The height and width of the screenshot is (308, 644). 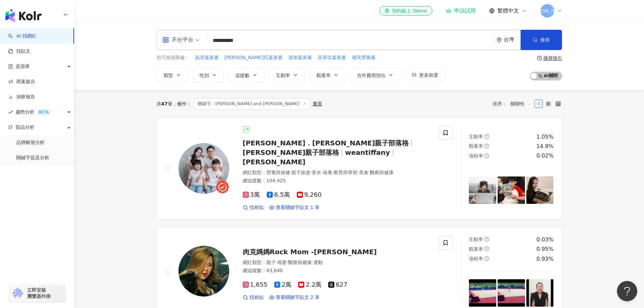 What do you see at coordinates (19, 51) in the screenshot?
I see `a: 找貼文` at bounding box center [19, 51].